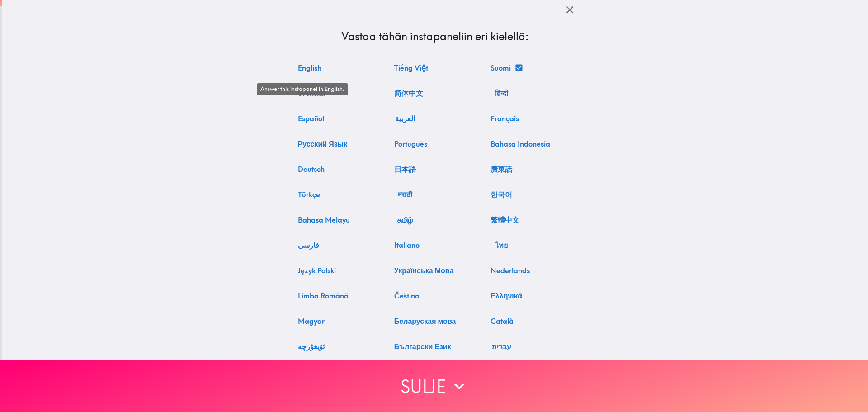  I want to click on h4: Vastaa tähän instapaneliin eri kielellä:, so click(435, 37).